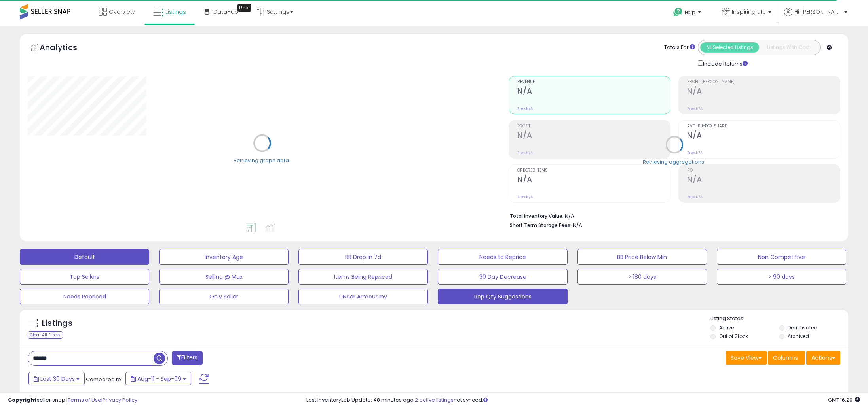 This screenshot has height=408, width=868. Describe the element at coordinates (502, 257) in the screenshot. I see `button: Needs to Reprice` at that location.